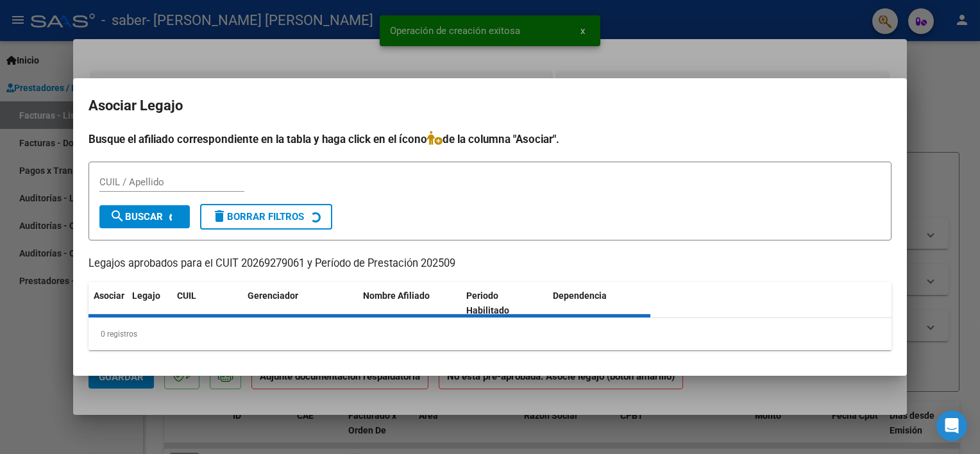 This screenshot has width=980, height=454. Describe the element at coordinates (266, 217) in the screenshot. I see `button: Borrar Filtros` at that location.